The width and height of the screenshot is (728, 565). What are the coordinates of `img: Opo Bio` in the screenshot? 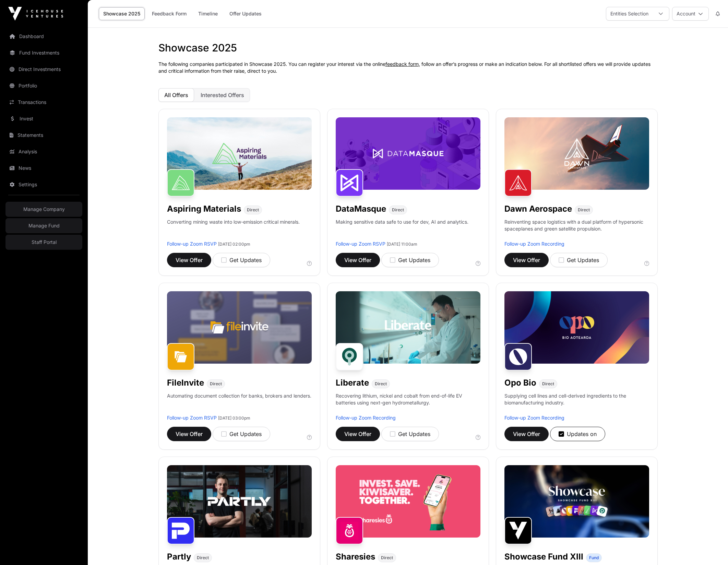 It's located at (518, 356).